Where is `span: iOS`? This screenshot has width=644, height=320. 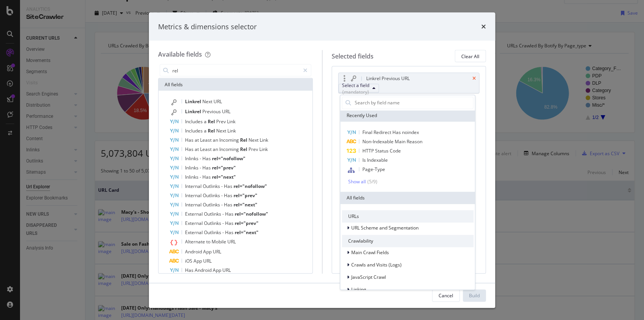 span: iOS is located at coordinates (190, 261).